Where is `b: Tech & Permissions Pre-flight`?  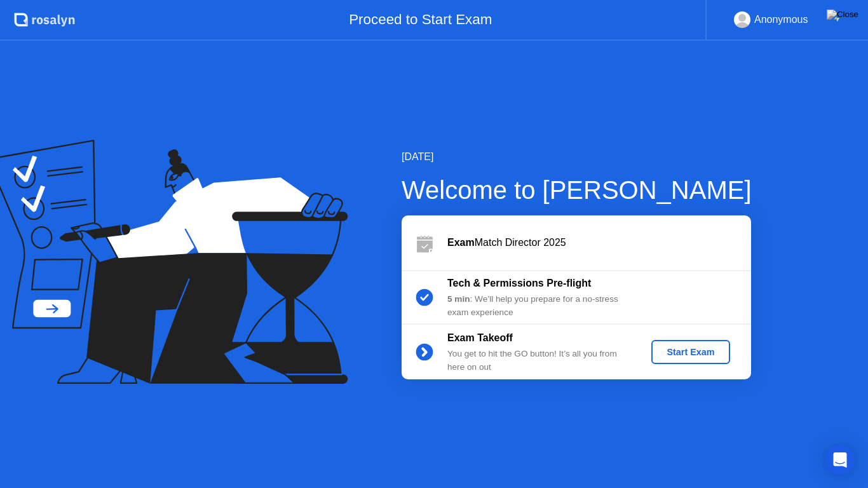
b: Tech & Permissions Pre-flight is located at coordinates (519, 283).